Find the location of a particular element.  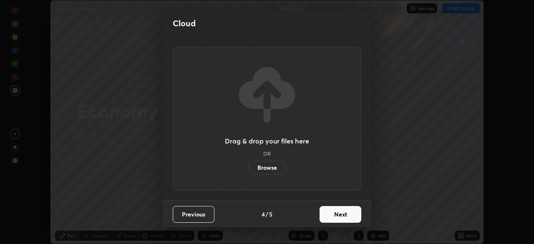

h4: 4 is located at coordinates (263, 214).